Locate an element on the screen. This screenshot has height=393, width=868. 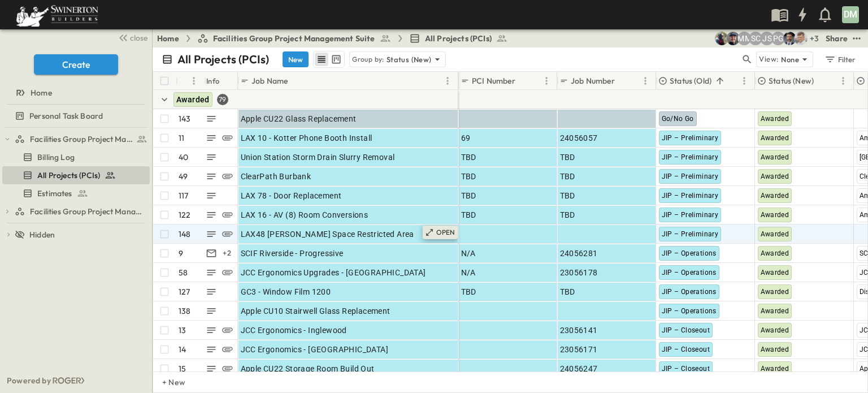
a: All Projects (PCIs) is located at coordinates (459, 38).